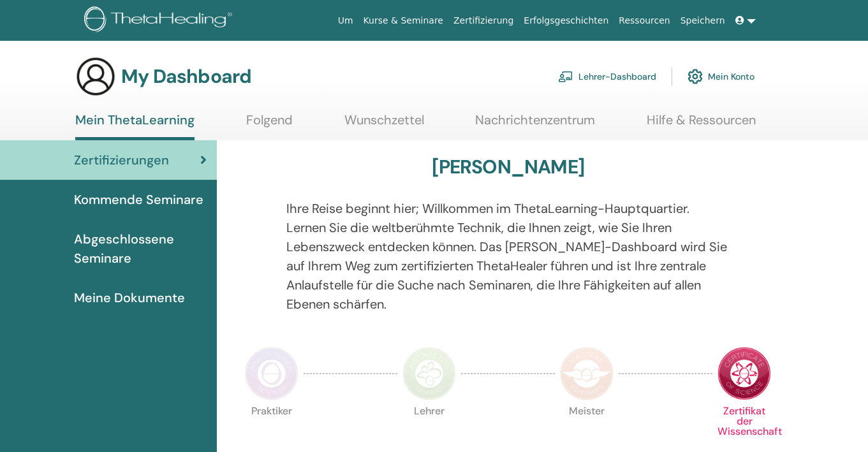  I want to click on img: Certificate of Science, so click(744, 374).